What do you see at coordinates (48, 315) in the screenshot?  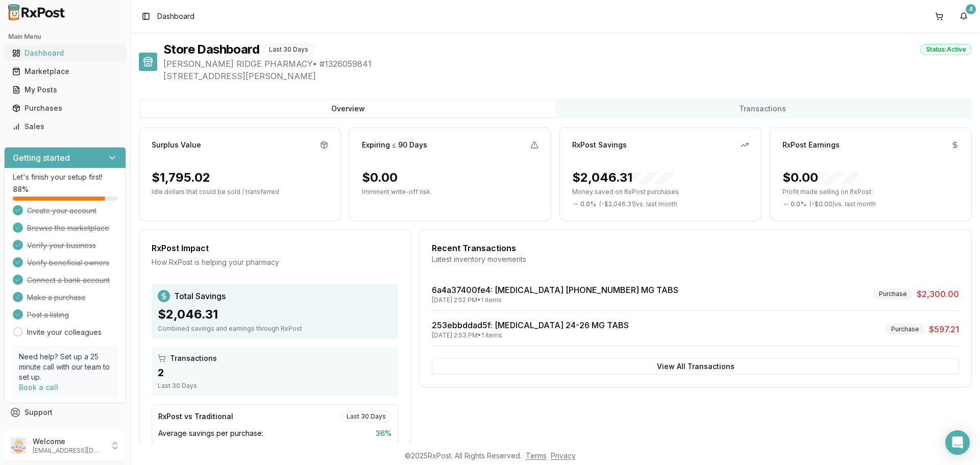 I see `span: Post a listing` at bounding box center [48, 315].